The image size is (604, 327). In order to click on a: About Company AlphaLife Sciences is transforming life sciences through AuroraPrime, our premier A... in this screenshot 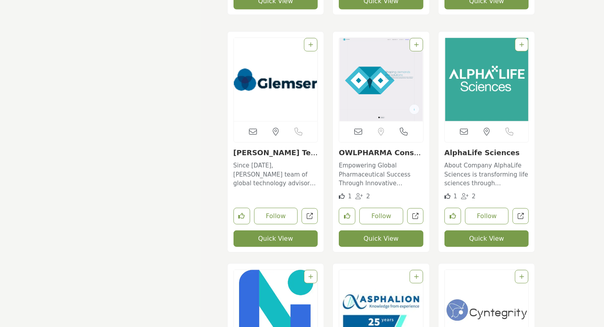, I will do `click(487, 173)`.